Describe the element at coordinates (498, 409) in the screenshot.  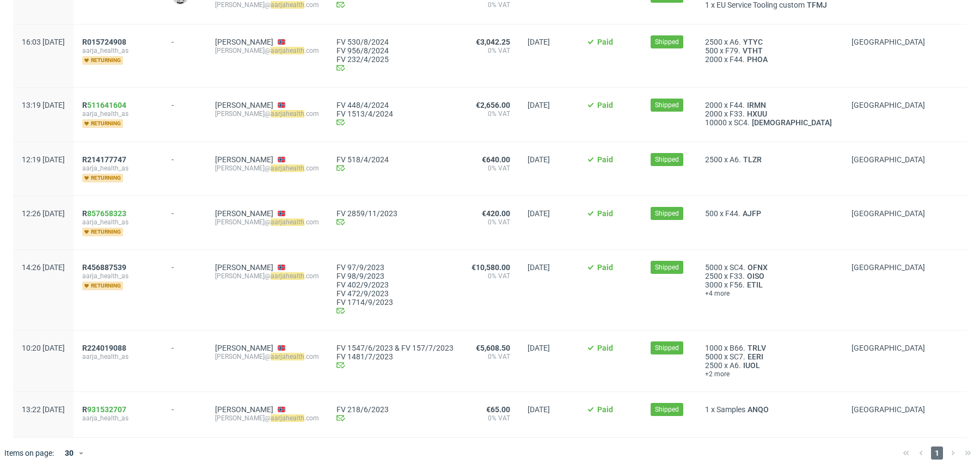
I see `span: €65.00` at that location.